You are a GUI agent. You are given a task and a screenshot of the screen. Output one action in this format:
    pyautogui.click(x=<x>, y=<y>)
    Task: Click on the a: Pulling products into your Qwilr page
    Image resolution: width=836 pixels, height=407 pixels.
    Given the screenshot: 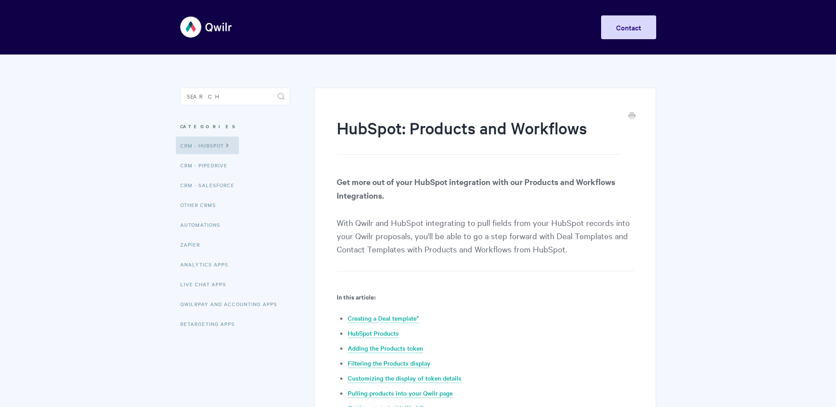 What is the action you would take?
    pyautogui.click(x=400, y=393)
    